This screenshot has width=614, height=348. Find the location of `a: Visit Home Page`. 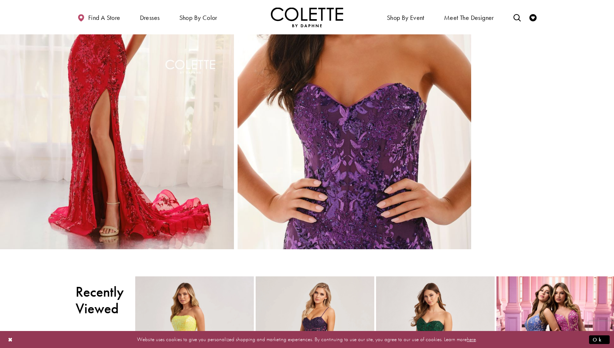

a: Visit Home Page is located at coordinates (307, 17).